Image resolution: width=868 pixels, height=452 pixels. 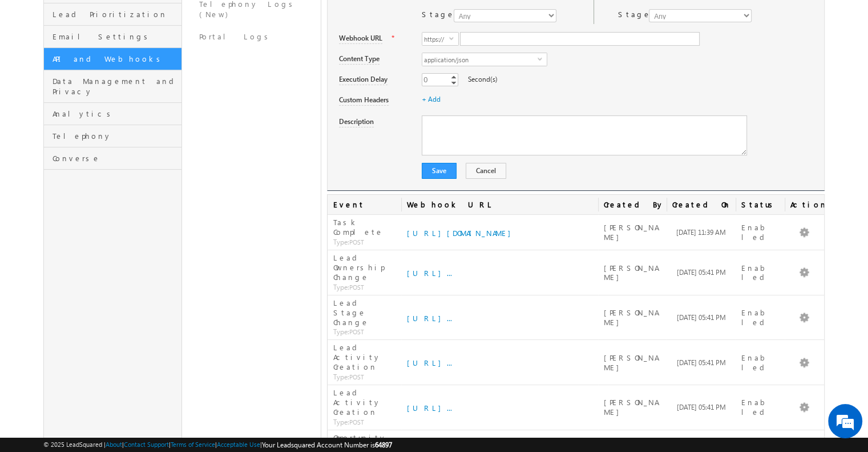 I want to click on textarea: Type your message and hit 'Enter', so click(x=112, y=224).